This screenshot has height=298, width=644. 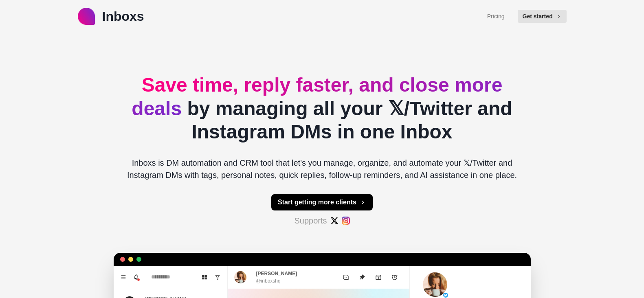 I want to click on button: Start getting more clients, so click(x=322, y=202).